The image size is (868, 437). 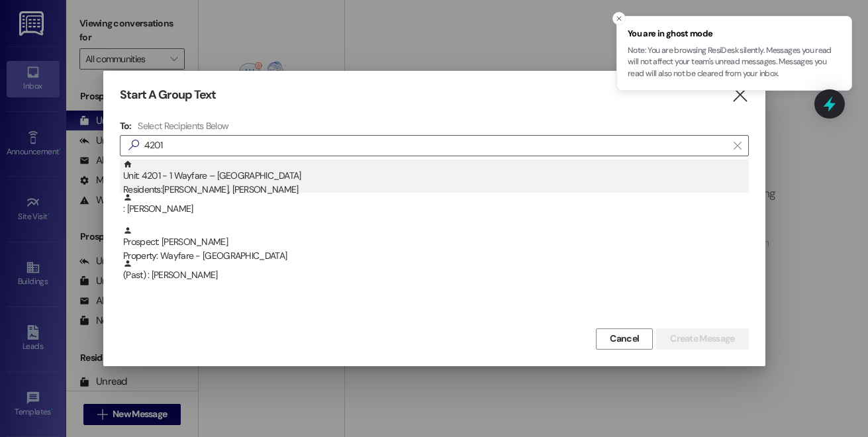 What do you see at coordinates (168, 95) in the screenshot?
I see `h3: Start A Group Text` at bounding box center [168, 95].